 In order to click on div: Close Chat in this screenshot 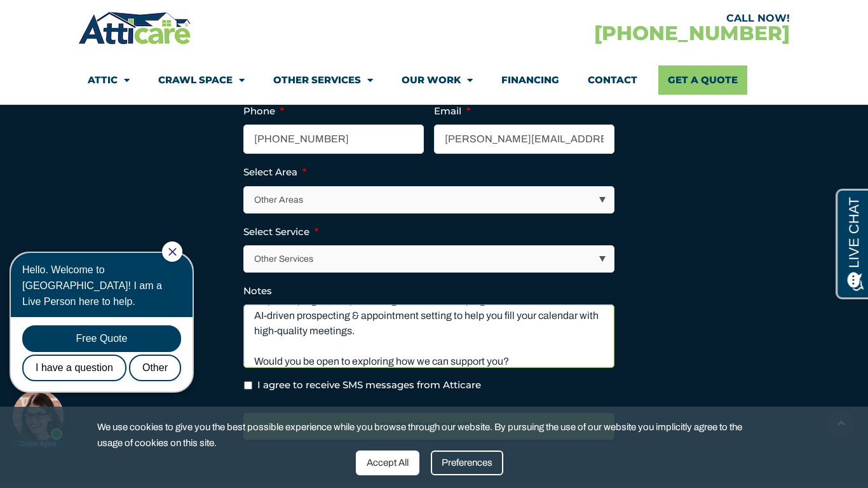, I will do `click(166, 11)`.